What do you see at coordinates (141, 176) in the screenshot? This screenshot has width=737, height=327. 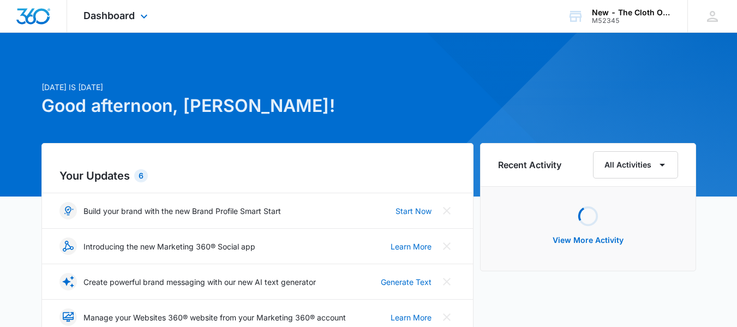 I see `div: 6` at bounding box center [141, 176].